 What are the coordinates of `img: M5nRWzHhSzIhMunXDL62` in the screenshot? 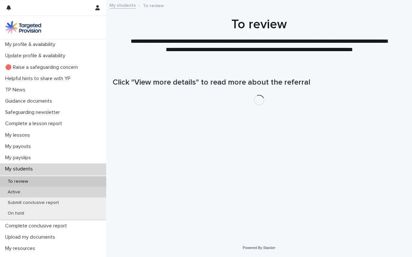 It's located at (23, 27).